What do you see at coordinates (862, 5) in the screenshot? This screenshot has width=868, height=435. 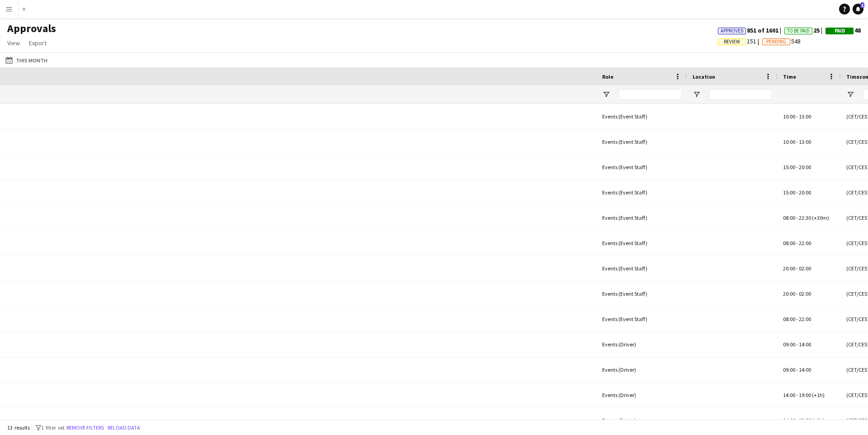 I see `span: 1` at bounding box center [862, 5].